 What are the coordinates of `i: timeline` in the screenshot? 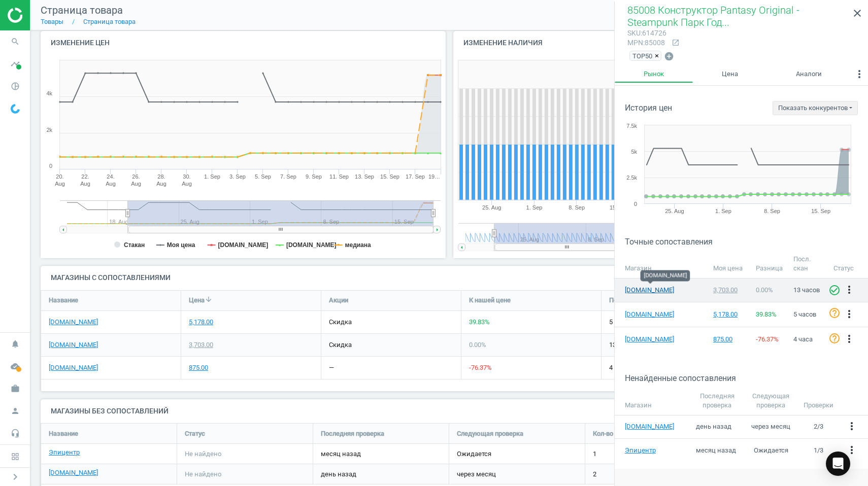 It's located at (15, 64).